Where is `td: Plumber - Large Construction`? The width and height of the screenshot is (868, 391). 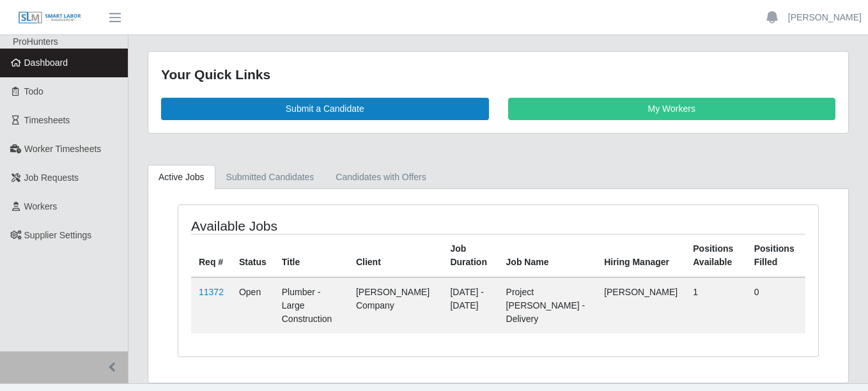
td: Plumber - Large Construction is located at coordinates (311, 306).